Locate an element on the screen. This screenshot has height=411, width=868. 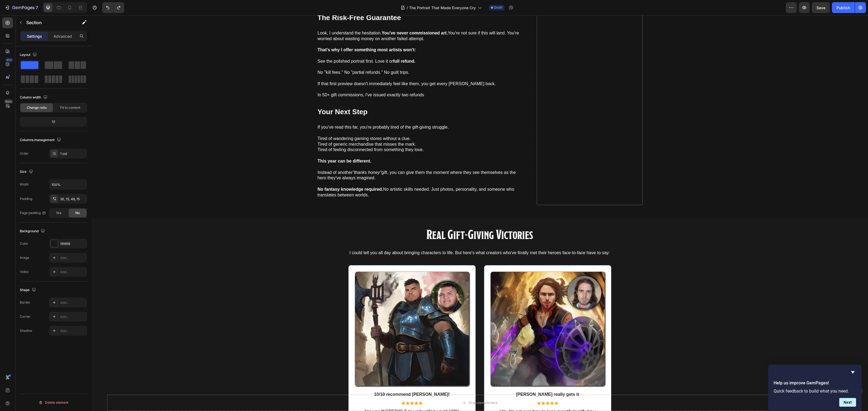
p: In 50+ gift commissions, I've issued exactly two refunds is located at coordinates (327, 77).